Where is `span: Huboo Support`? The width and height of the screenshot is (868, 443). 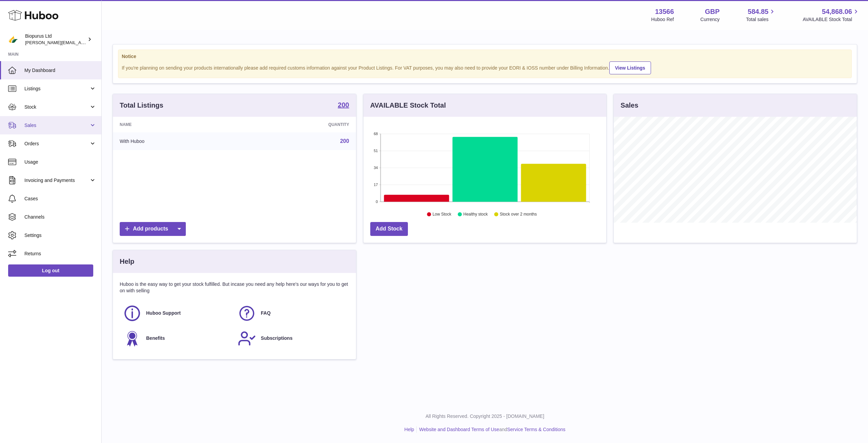
span: Huboo Support is located at coordinates (164, 313).